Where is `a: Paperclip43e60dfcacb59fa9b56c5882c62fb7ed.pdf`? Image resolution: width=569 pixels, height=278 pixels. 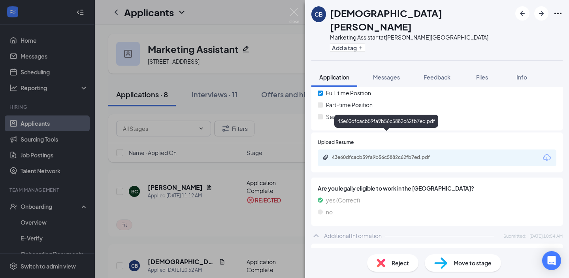 a: Paperclip43e60dfcacb59fa9b56c5882c62fb7ed.pdf is located at coordinates (386, 158).